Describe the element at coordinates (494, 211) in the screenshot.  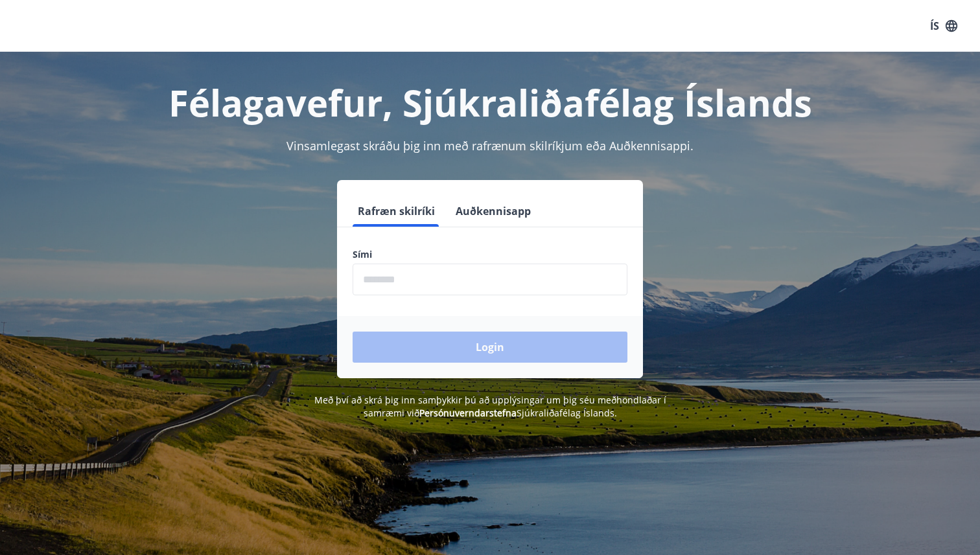
I see `button: Auðkennisapp` at that location.